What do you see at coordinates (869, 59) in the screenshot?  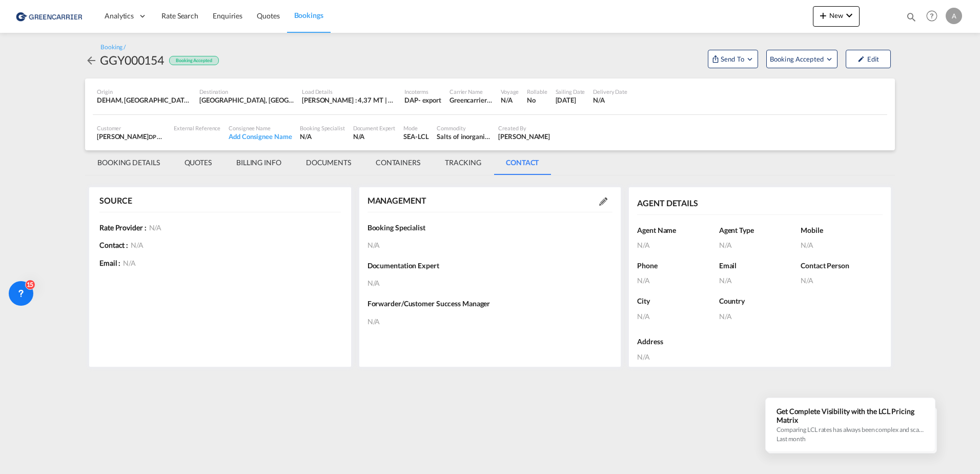 I see `button: icon-pencilEdit` at bounding box center [869, 59].